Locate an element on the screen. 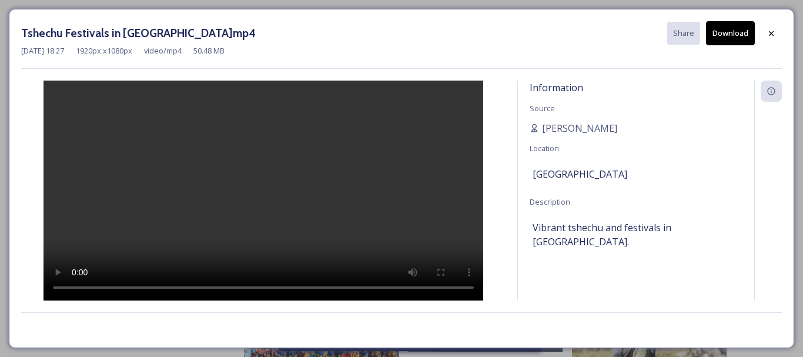 This screenshot has height=357, width=803. span: Source is located at coordinates (542, 108).